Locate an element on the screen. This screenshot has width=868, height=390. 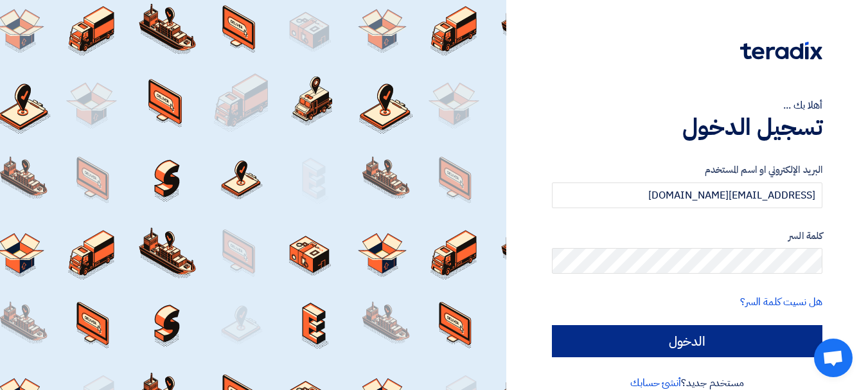
h1: تسجيل الدخول is located at coordinates (687, 127).